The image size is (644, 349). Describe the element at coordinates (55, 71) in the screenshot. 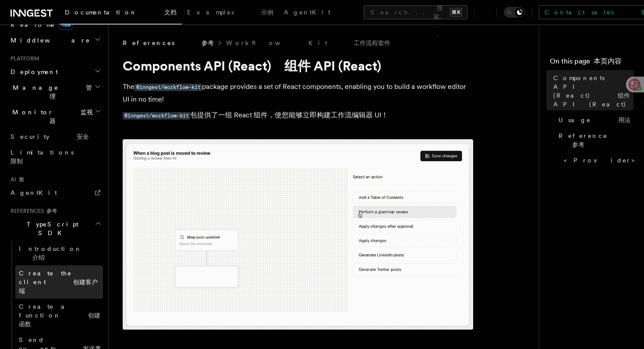

I see `button: Deployment` at that location.